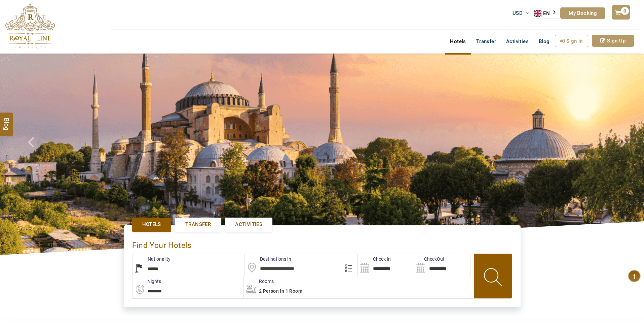  What do you see at coordinates (620, 12) in the screenshot?
I see `a: 0` at bounding box center [620, 12].